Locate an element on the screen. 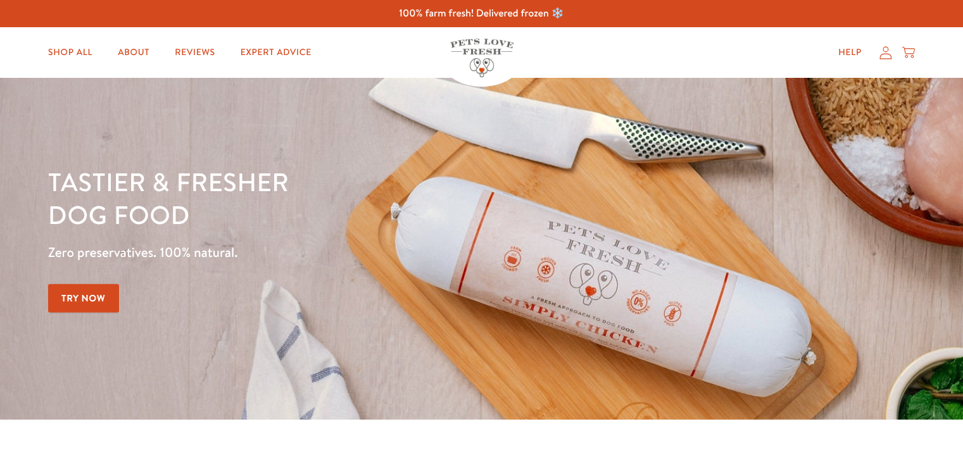 The image size is (963, 462). a: Help is located at coordinates (849, 53).